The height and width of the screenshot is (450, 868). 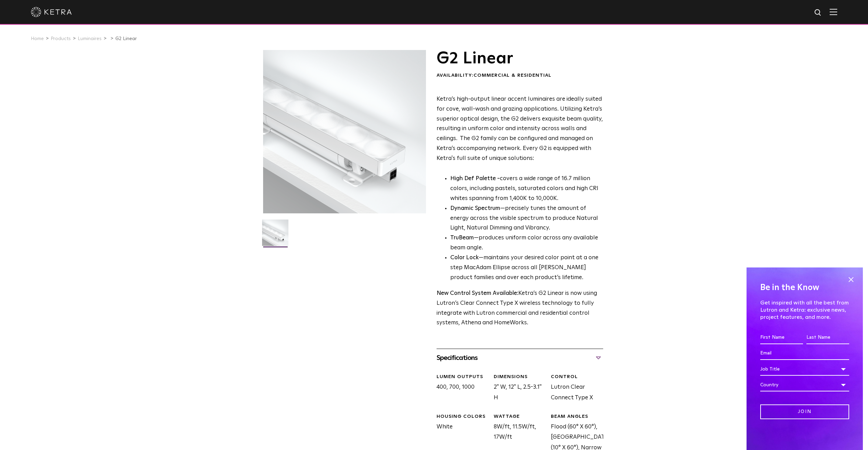 I want to click on a: Luminaires, so click(x=89, y=38).